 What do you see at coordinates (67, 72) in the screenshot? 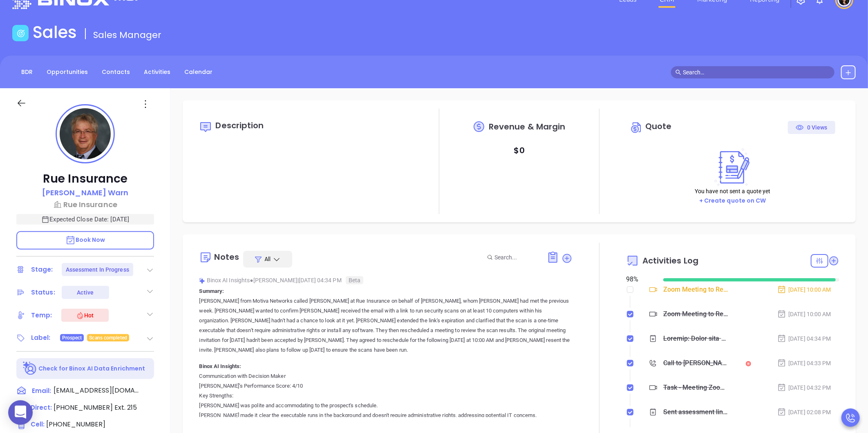
I see `a: Opportunities` at bounding box center [67, 72].